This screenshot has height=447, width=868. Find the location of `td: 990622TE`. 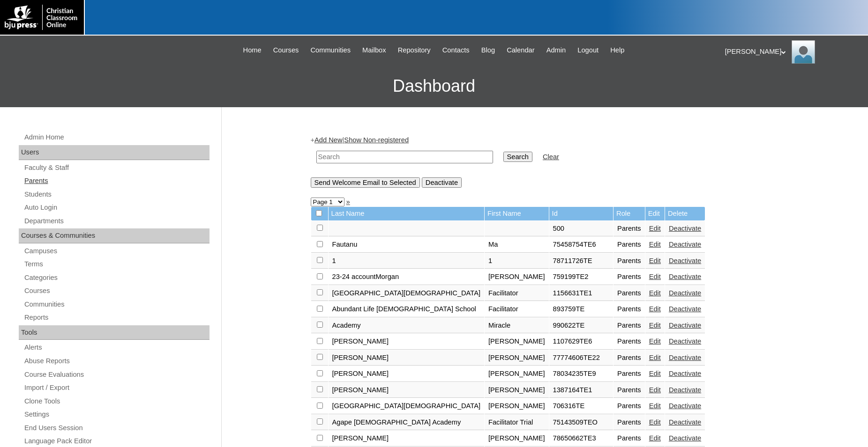

td: 990622TE is located at coordinates (581, 326).